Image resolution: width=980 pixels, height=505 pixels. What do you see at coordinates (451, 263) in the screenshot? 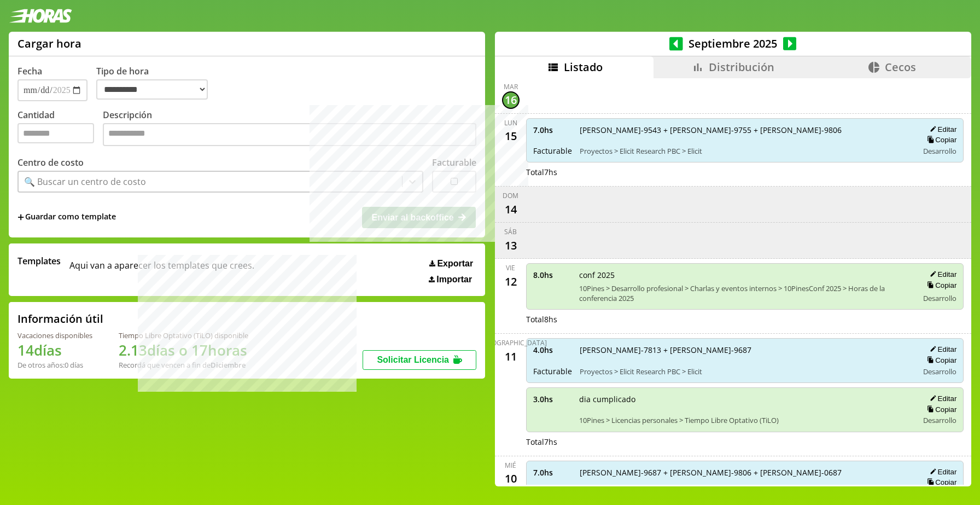
I see `button: Exportar` at bounding box center [451, 263].